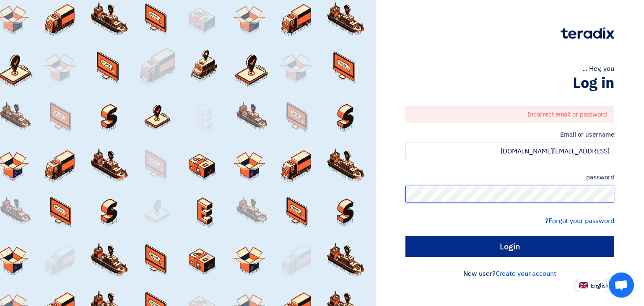 Image resolution: width=644 pixels, height=306 pixels. What do you see at coordinates (567, 115) in the screenshot?
I see `font: Incorrect email or password` at bounding box center [567, 115].